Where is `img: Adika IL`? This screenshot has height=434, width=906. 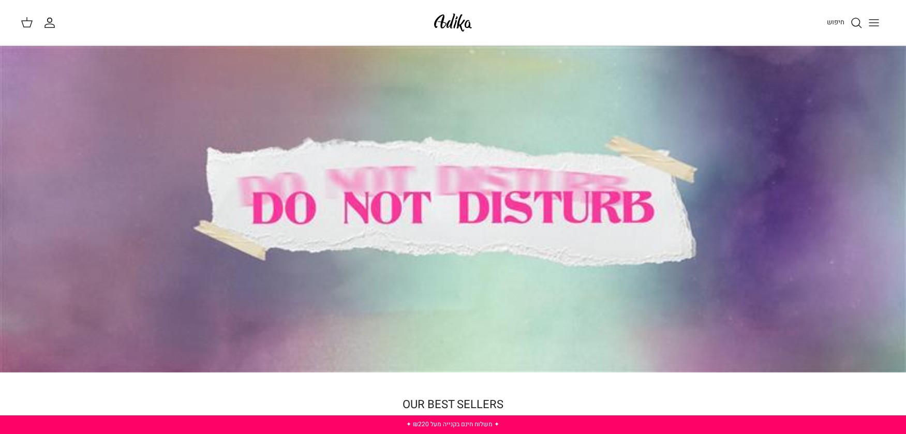
img: Adika IL is located at coordinates (453, 22).